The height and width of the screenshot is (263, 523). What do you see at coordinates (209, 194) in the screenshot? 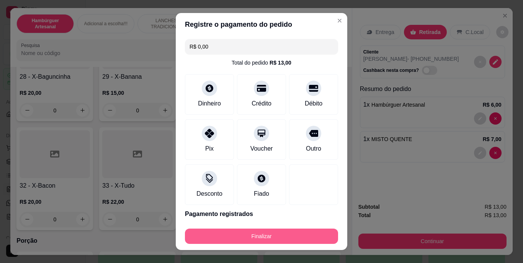
I see `div: Desconto` at bounding box center [209, 194].